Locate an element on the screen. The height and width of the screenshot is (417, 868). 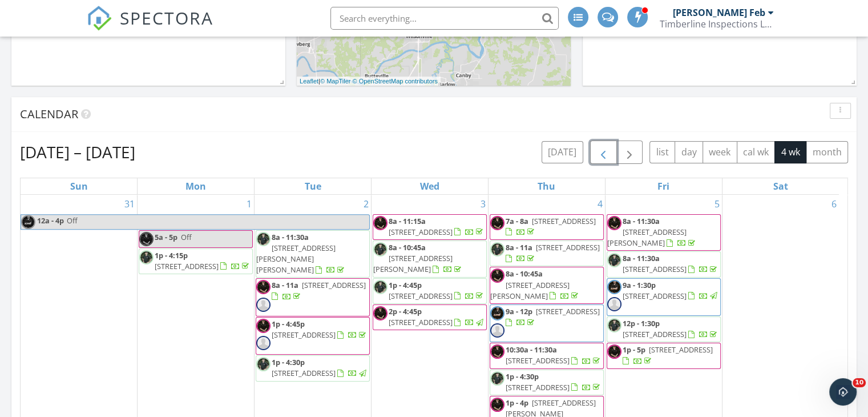
a: © OpenStreetMap contributors is located at coordinates (395, 81).